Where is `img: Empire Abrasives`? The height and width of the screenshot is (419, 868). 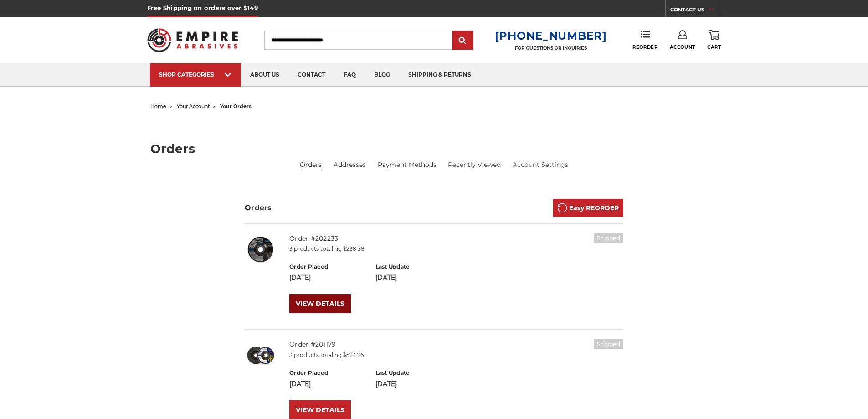
img: Empire Abrasives is located at coordinates (193, 40).